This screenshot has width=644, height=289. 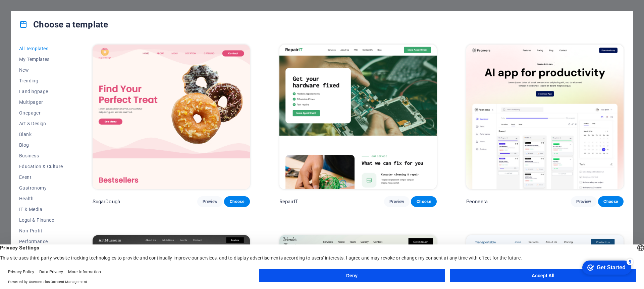 What do you see at coordinates (41, 145) in the screenshot?
I see `button: Blog` at bounding box center [41, 145].